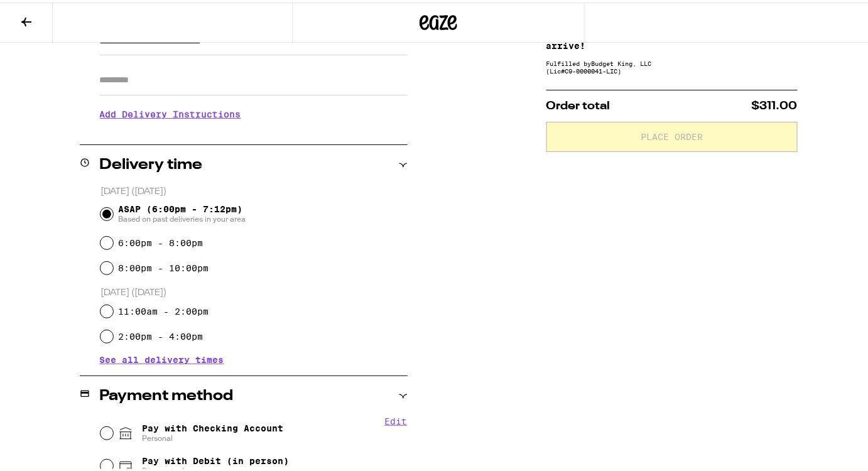 The image size is (868, 471). Describe the element at coordinates (212, 436) in the screenshot. I see `span: Personal` at that location.